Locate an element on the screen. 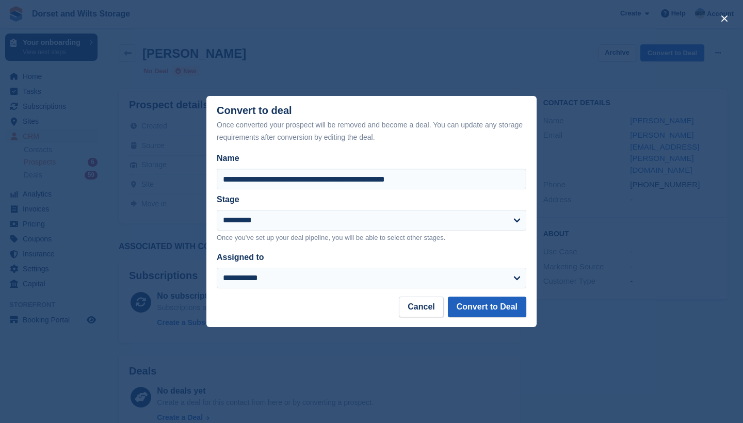  div: Convert to deal is located at coordinates (372, 124).